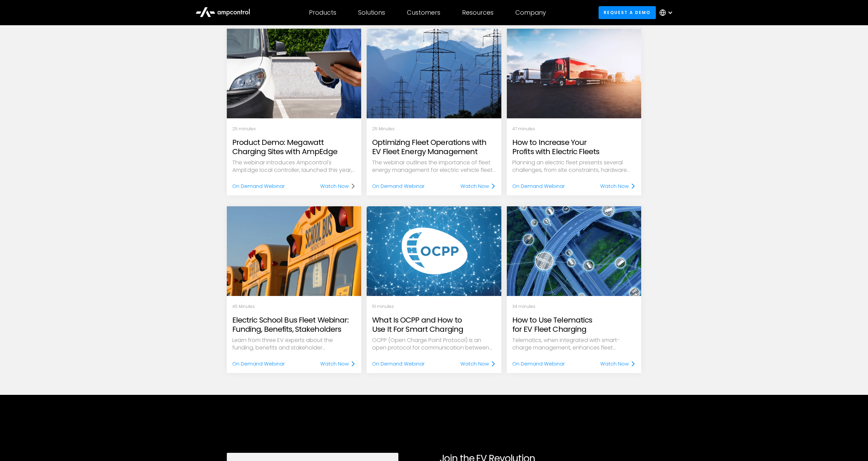 This screenshot has height=461, width=868. What do you see at coordinates (478, 12) in the screenshot?
I see `div: Resources` at bounding box center [478, 12].